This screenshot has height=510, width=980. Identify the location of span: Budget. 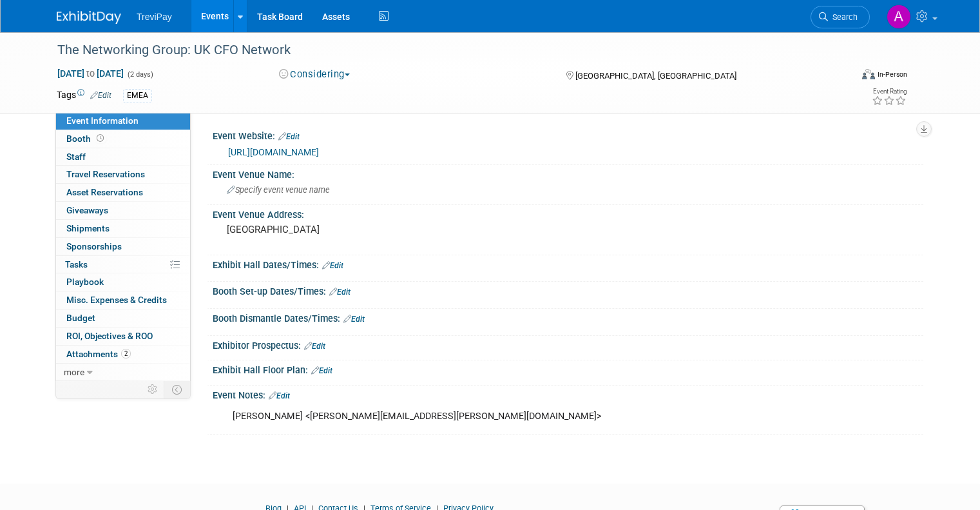
(80, 318).